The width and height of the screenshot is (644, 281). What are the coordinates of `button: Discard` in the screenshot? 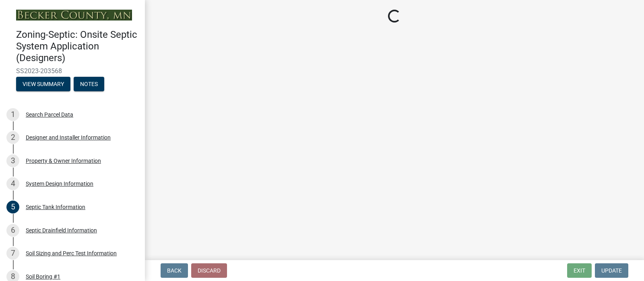 It's located at (209, 271).